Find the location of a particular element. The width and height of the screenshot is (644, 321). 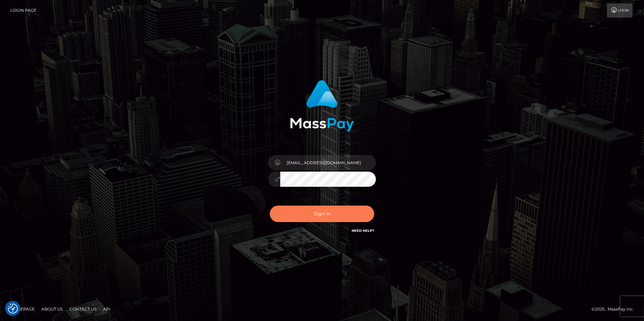

div: © 2025 , MassPay Inc. is located at coordinates (616, 309).